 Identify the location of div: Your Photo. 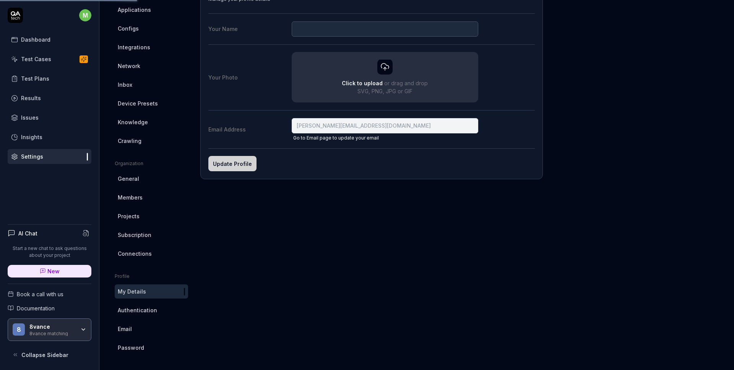
(248, 77).